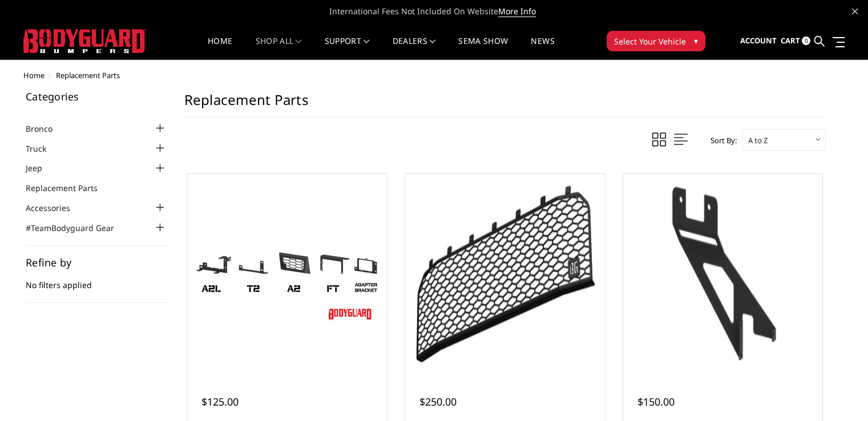 The height and width of the screenshot is (421, 868). What do you see at coordinates (806, 40) in the screenshot?
I see `span: 0` at bounding box center [806, 40].